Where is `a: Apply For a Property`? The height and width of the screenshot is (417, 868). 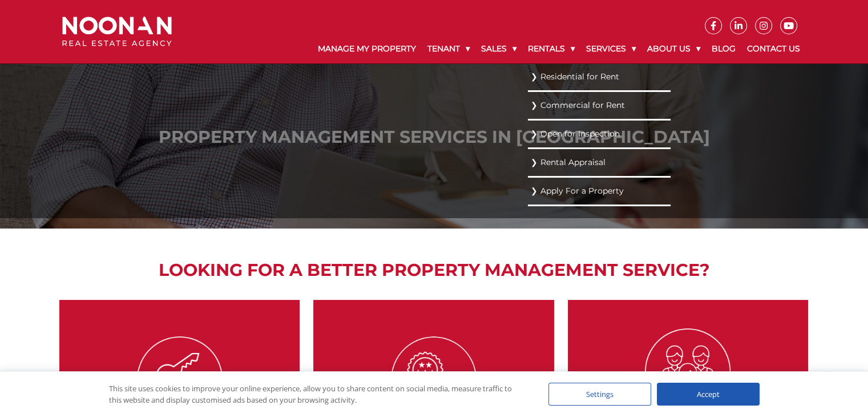 a: Apply For a Property is located at coordinates (599, 191).